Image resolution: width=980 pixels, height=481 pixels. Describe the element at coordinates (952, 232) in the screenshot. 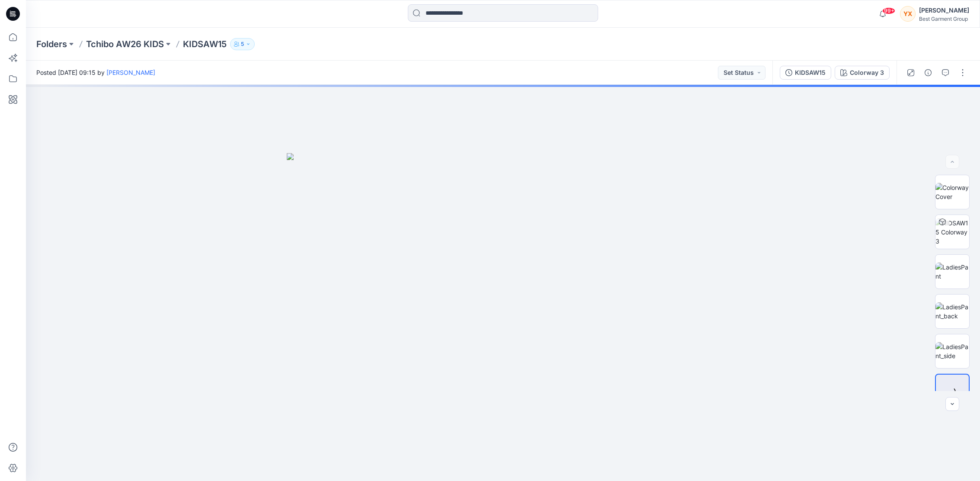

I see `img: KIDSAW15 Colorway 3` at that location.